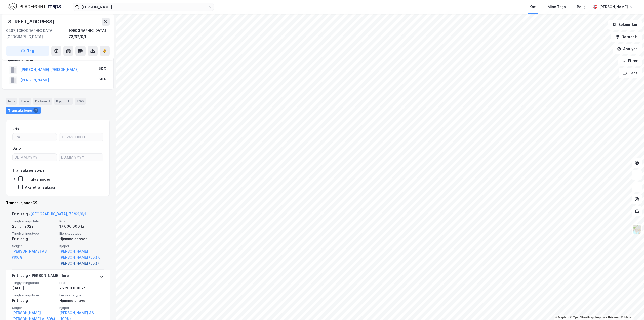  Describe the element at coordinates (144, 7) in the screenshot. I see `input: Søk på adresse, matrikkel, gårdeiere, leietakere eller personer` at that location.